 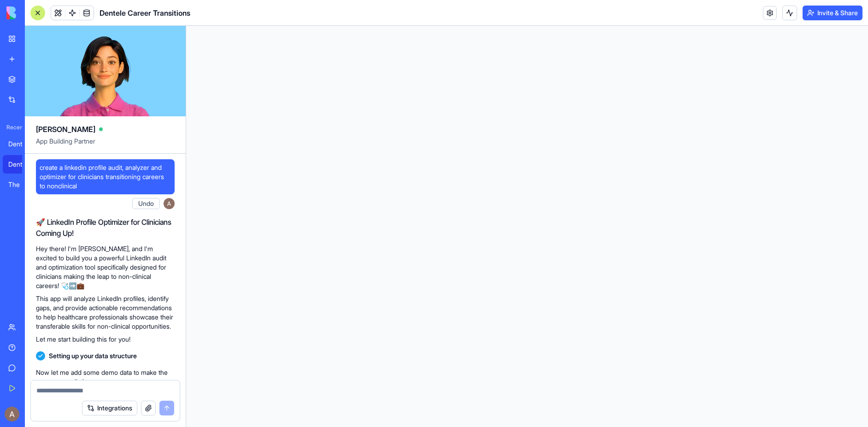 What do you see at coordinates (146, 203) in the screenshot?
I see `button: Undo` at bounding box center [146, 203].